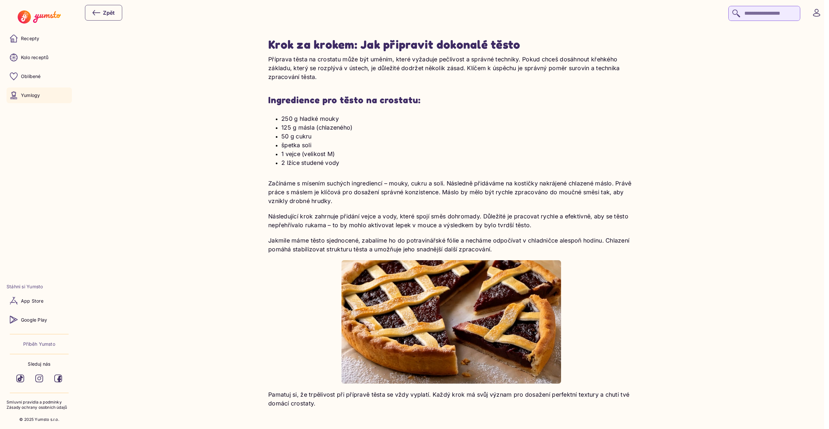 Image resolution: width=829 pixels, height=429 pixels. Describe the element at coordinates (34, 320) in the screenshot. I see `p: Google Play` at that location.